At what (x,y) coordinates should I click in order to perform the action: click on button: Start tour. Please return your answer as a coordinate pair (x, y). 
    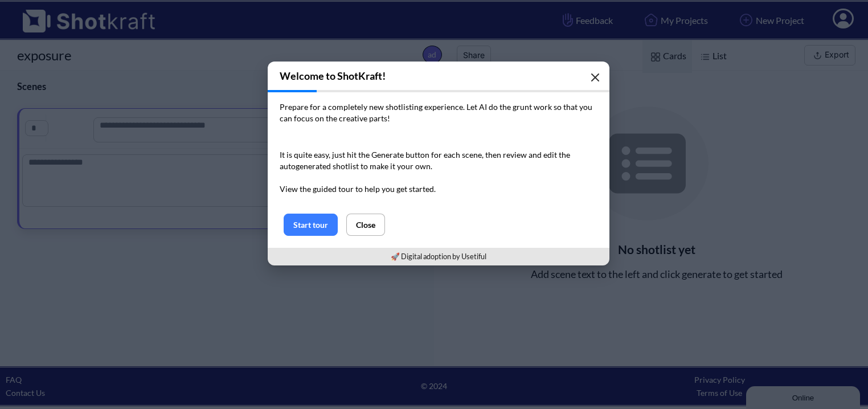
    Looking at the image, I should click on (310, 224).